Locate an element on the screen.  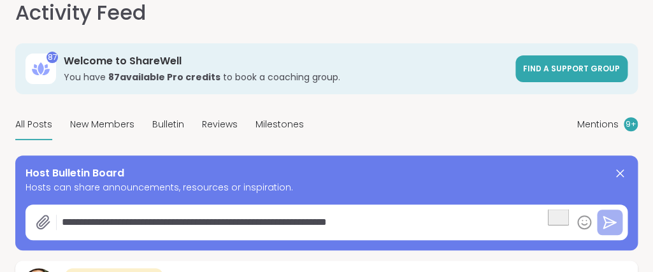
a: Find a support group is located at coordinates (571, 69).